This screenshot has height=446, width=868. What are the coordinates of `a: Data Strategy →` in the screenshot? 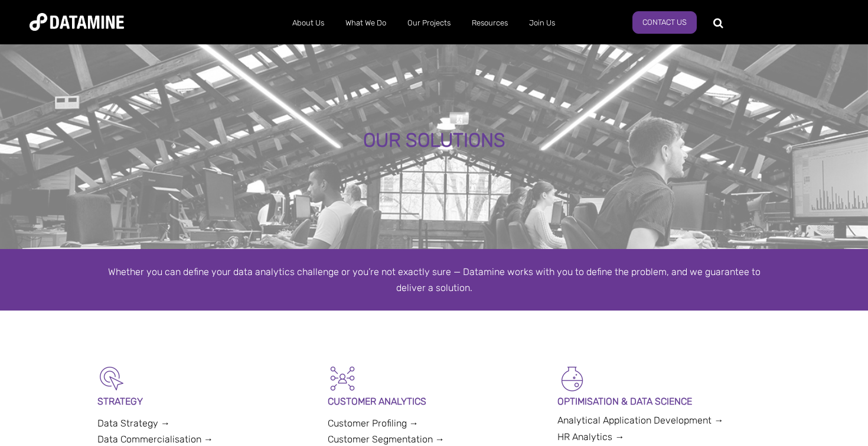 It's located at (134, 423).